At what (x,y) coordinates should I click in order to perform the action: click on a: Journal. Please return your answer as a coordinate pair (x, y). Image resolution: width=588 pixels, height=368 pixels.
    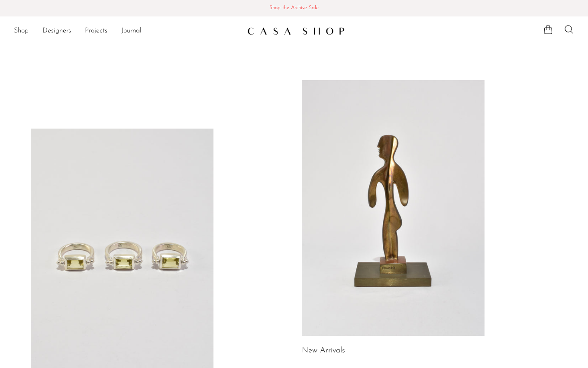
    Looking at the image, I should click on (131, 31).